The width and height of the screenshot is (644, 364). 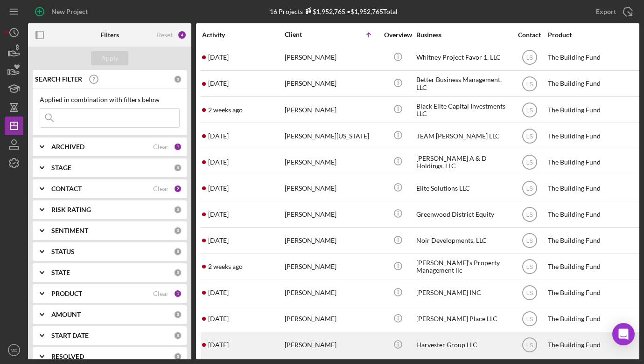 I want to click on div: 16 Projects • $1,952,765 Total, so click(x=334, y=11).